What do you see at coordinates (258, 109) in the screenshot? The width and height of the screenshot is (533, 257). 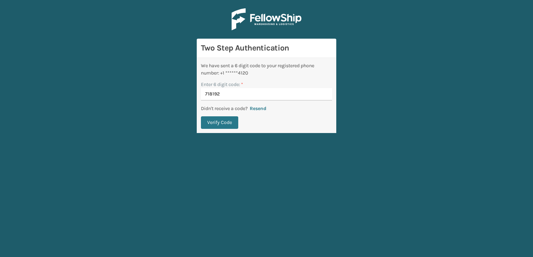 I see `button: Resend` at bounding box center [258, 109].